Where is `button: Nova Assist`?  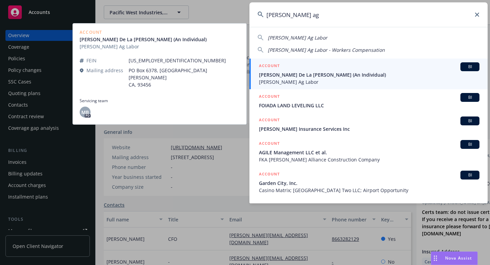
button: Nova Assist is located at coordinates (455, 258).